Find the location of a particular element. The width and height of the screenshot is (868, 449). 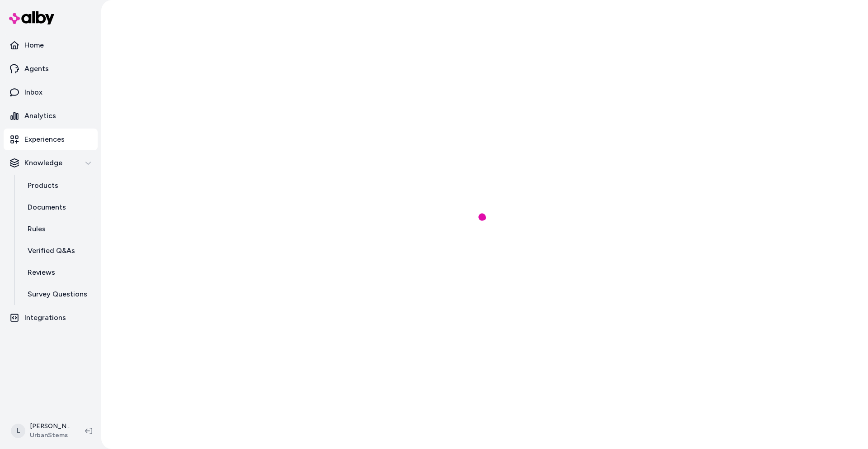

a: Inbox is located at coordinates (50, 92).